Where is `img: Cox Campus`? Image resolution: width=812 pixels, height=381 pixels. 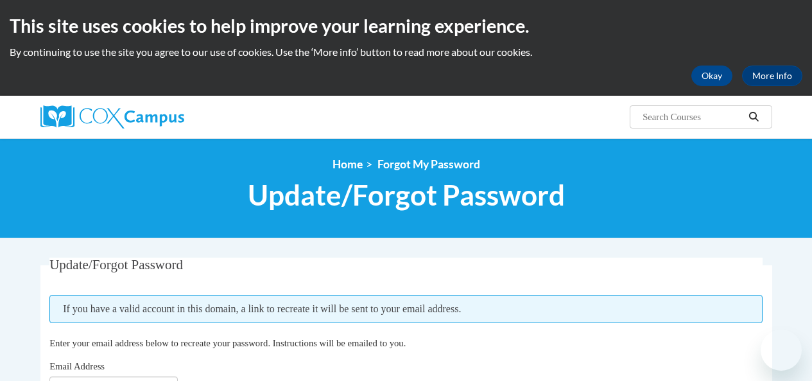
img: Cox Campus is located at coordinates (112, 117).